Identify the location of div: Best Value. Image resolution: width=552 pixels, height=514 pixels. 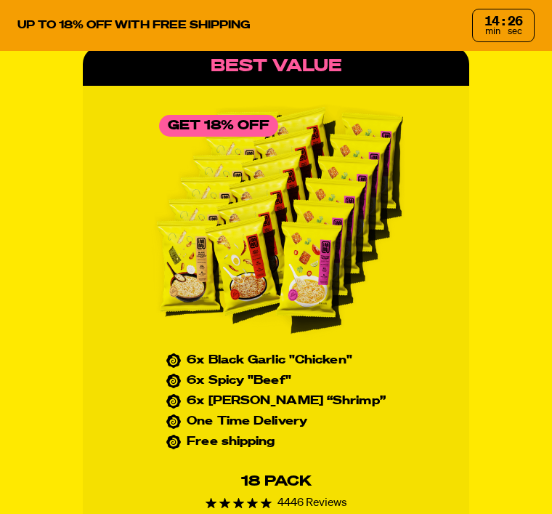
(275, 66).